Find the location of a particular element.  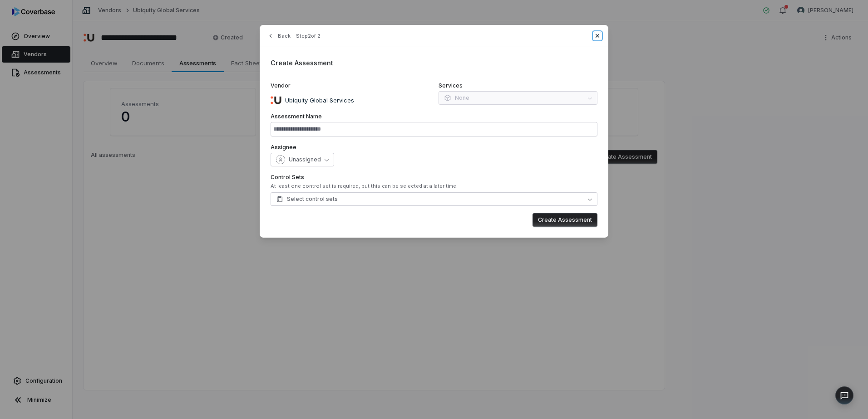

div: At least one control set is required, but this can be selected at a later time. is located at coordinates (434, 186).